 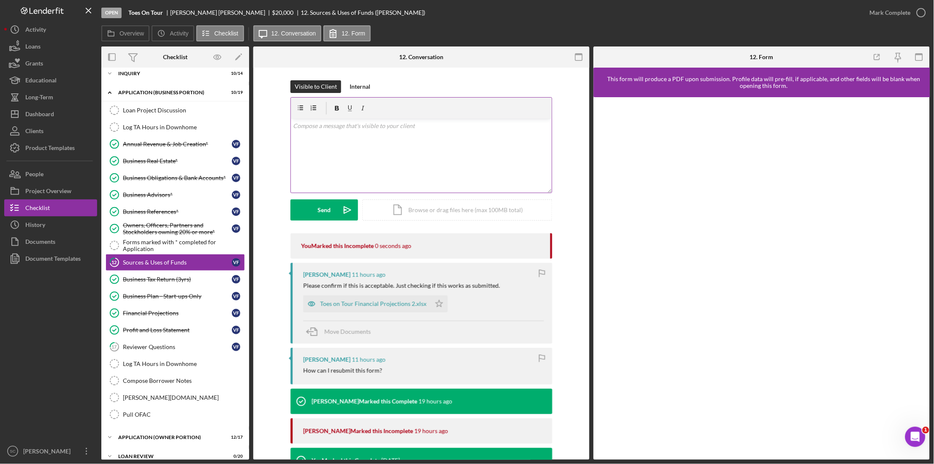 What do you see at coordinates (235, 73) in the screenshot?
I see `div: 10 / 14` at bounding box center [235, 73].